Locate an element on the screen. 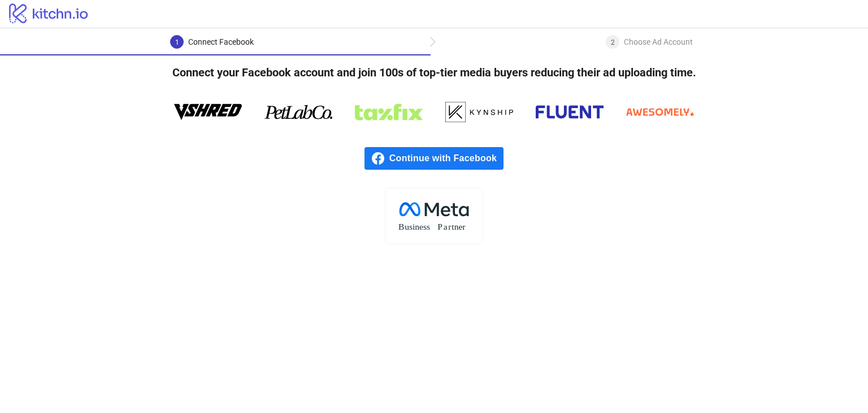 This screenshot has height=413, width=868. tspan: r is located at coordinates (450, 226).